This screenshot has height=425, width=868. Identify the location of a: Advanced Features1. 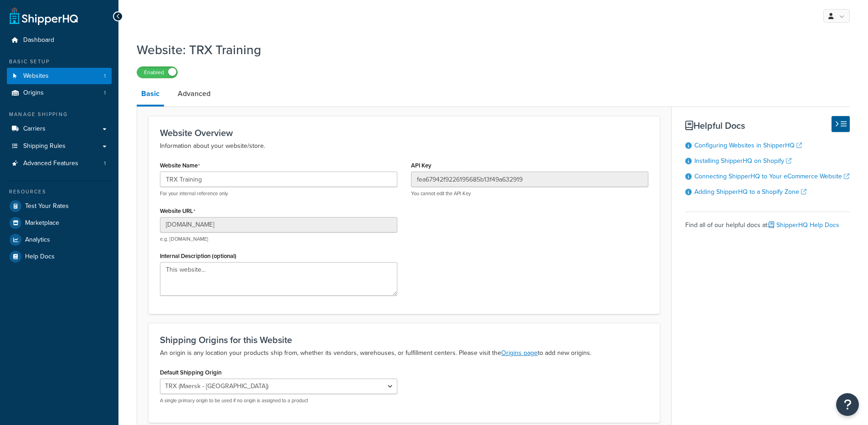
(59, 163).